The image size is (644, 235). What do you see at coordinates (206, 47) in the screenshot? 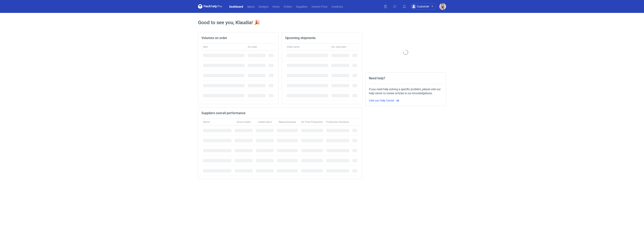
I see `span: Item` at bounding box center [206, 47].